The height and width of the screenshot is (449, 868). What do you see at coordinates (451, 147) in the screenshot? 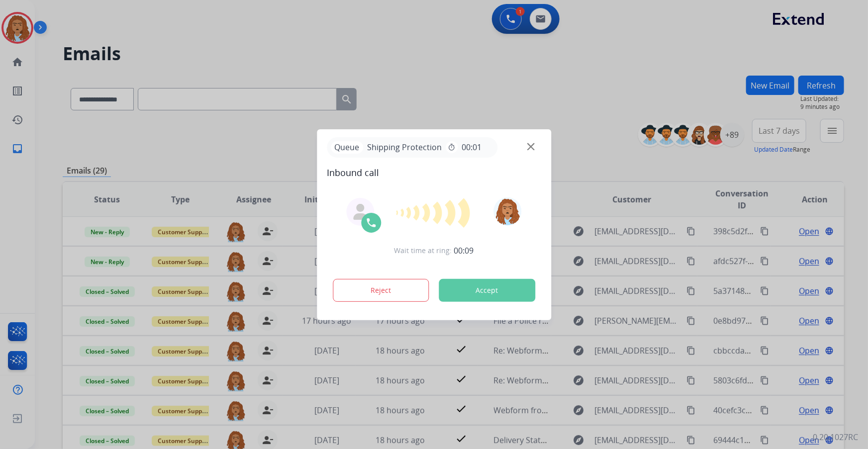
I see `mat-icon: timer` at bounding box center [451, 147].